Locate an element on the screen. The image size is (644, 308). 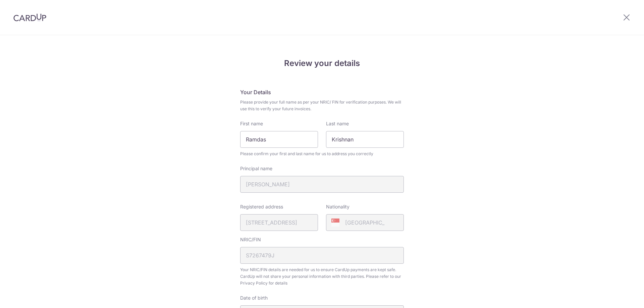
input: First Name is located at coordinates (279, 140).